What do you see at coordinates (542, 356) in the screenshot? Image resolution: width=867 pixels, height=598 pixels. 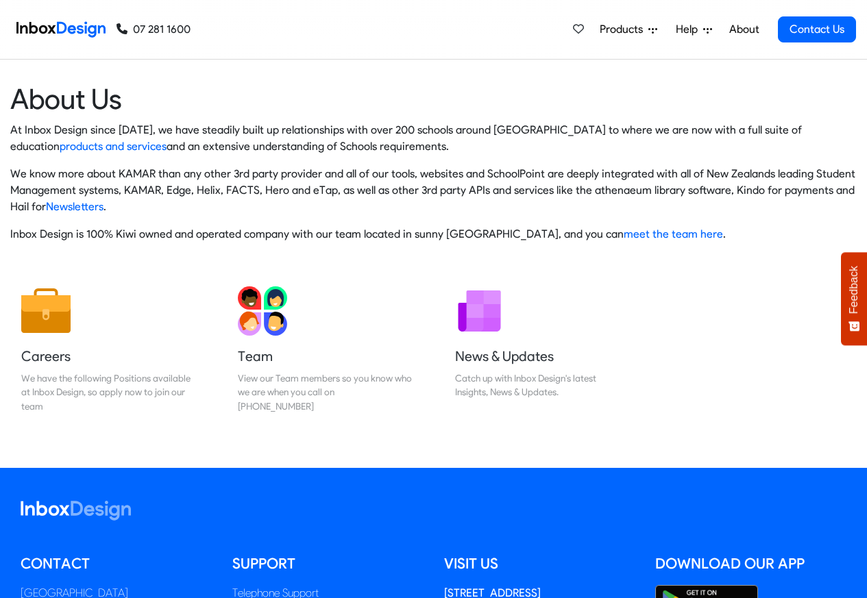 I see `h5: News & Updates` at bounding box center [542, 356].